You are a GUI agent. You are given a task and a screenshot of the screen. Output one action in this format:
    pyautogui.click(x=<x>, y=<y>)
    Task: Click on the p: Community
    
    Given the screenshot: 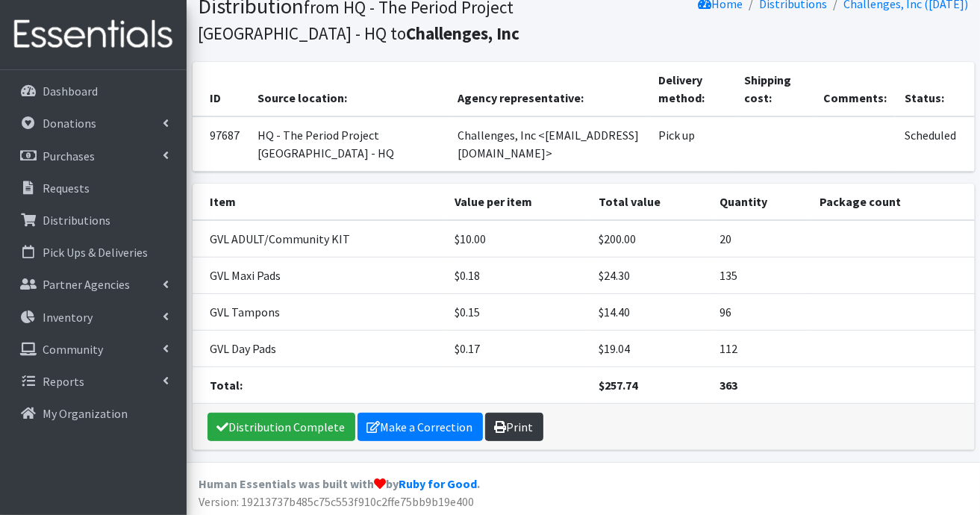 What is the action you would take?
    pyautogui.click(x=72, y=350)
    